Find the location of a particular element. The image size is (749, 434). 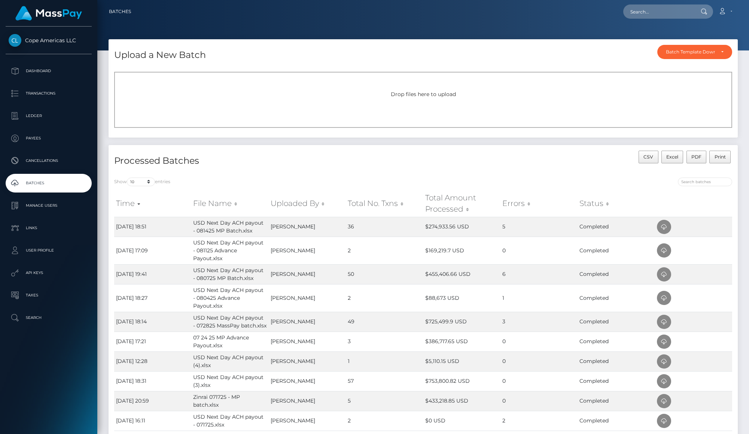

p: API Keys is located at coordinates (49, 273).